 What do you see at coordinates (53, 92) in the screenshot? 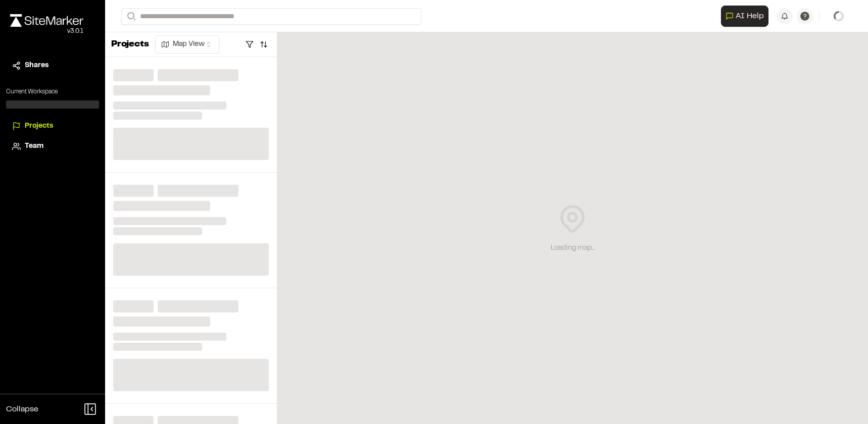
I see `p: Current Workspace` at bounding box center [53, 92].